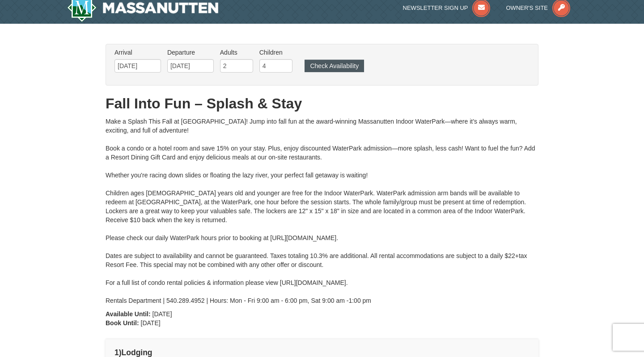  What do you see at coordinates (128, 314) in the screenshot?
I see `strong: Available Until:` at bounding box center [128, 314].